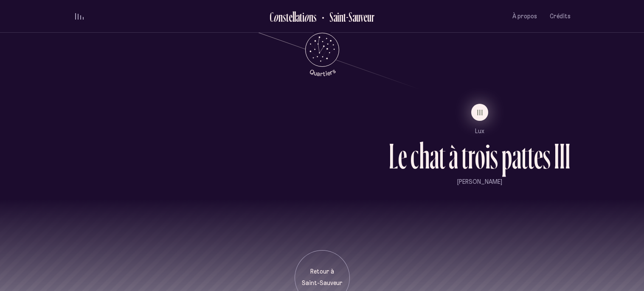 The height and width of the screenshot is (291, 644). Describe the element at coordinates (480, 131) in the screenshot. I see `p: Lux` at that location.